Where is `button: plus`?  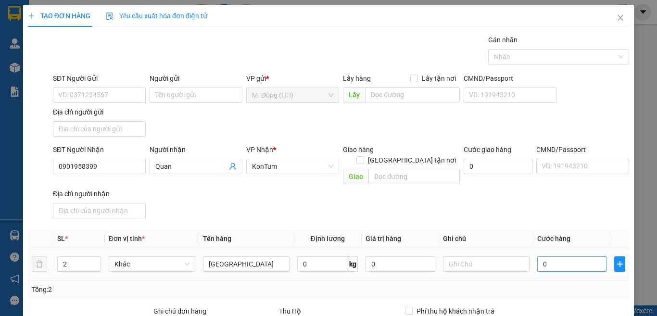
button: plus is located at coordinates (620, 264).